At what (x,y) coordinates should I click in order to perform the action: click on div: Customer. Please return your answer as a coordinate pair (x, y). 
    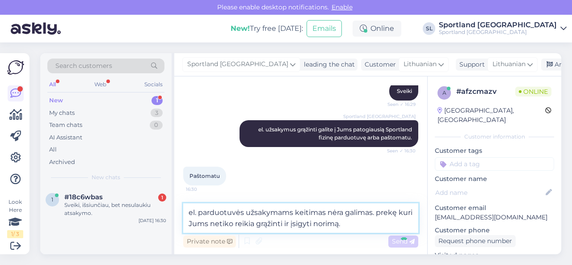
    Looking at the image, I should click on (378, 64).